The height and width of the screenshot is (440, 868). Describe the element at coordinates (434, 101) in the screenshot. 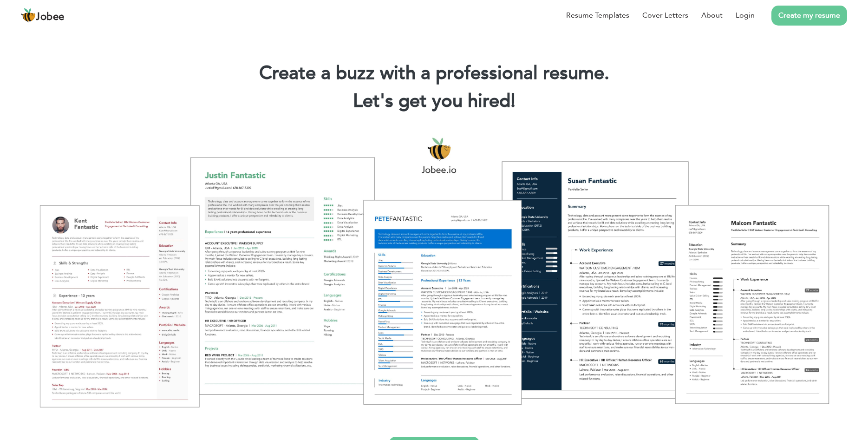

I see `h2: Let's` at that location.